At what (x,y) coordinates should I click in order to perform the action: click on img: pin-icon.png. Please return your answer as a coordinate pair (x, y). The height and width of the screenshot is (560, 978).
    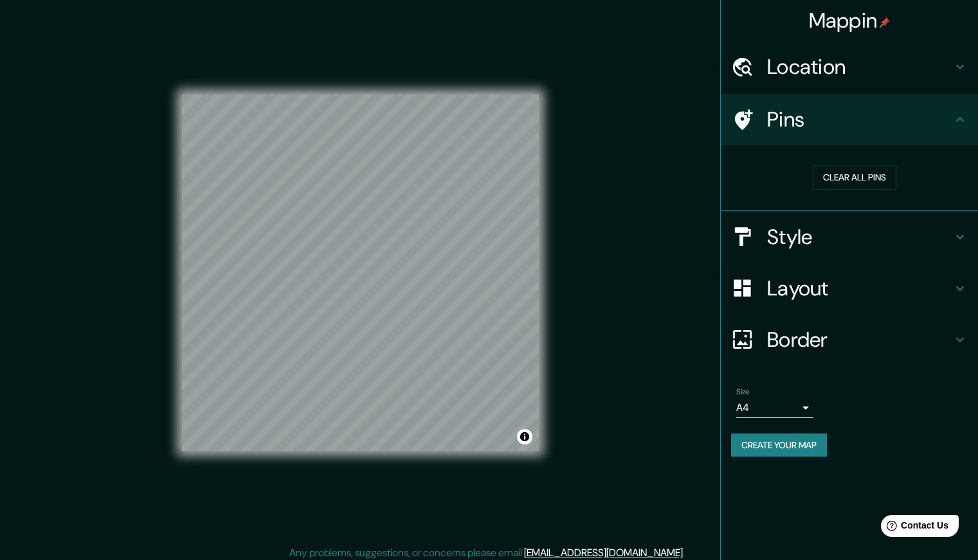
    Looking at the image, I should click on (884, 22).